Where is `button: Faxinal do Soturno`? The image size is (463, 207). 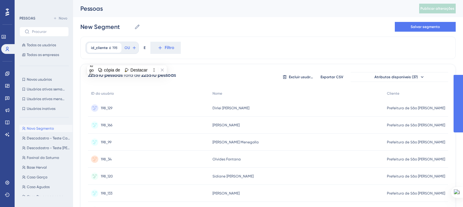 button: Faxinal do Soturno is located at coordinates (46, 158).